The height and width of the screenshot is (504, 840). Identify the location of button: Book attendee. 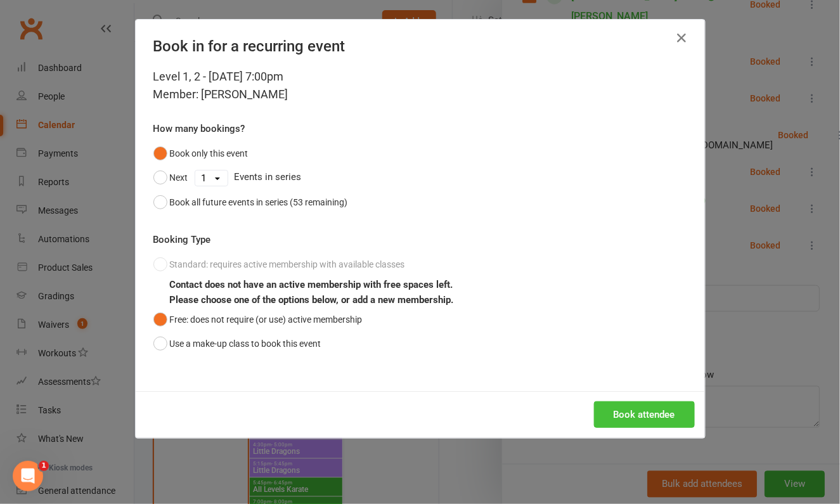
(644, 415).